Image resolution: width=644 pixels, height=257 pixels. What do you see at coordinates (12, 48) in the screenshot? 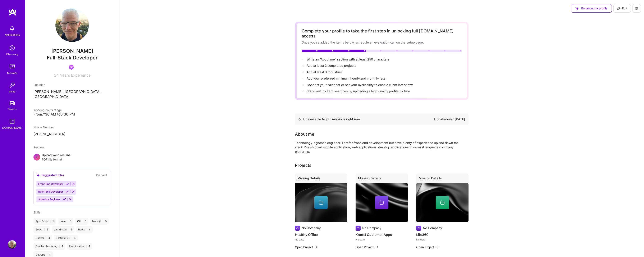
I see `img: discovery` at bounding box center [12, 48].